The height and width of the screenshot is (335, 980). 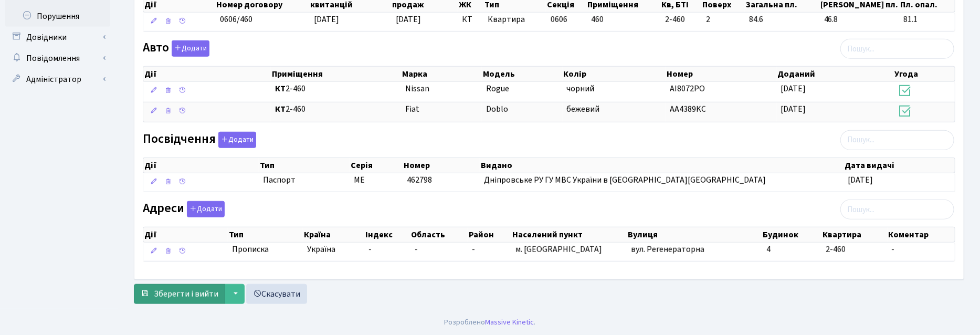 I want to click on a: Повідомлення, so click(x=58, y=58).